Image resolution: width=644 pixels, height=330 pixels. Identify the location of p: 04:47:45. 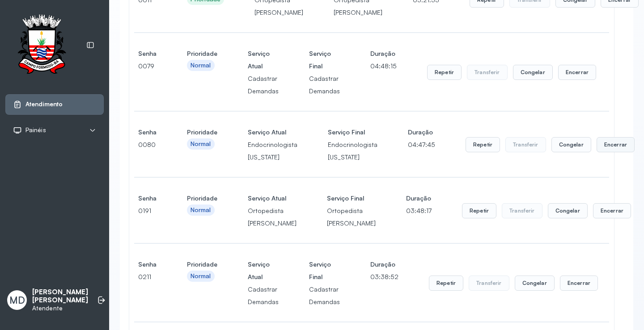
(422, 145).